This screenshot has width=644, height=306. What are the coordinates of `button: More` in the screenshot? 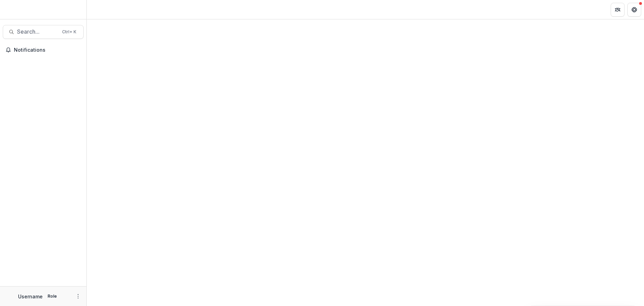 It's located at (78, 296).